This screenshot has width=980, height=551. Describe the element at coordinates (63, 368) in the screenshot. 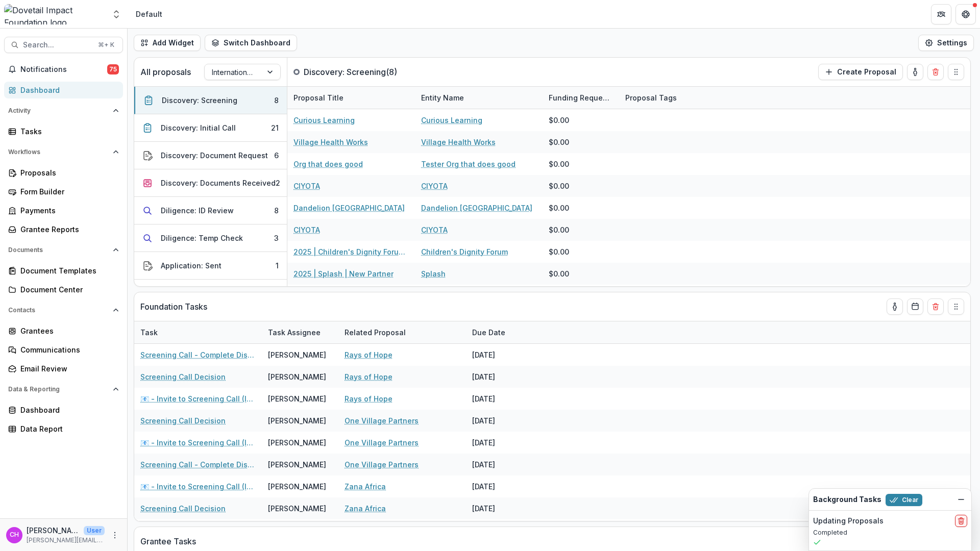

I see `a: Email Review` at that location.